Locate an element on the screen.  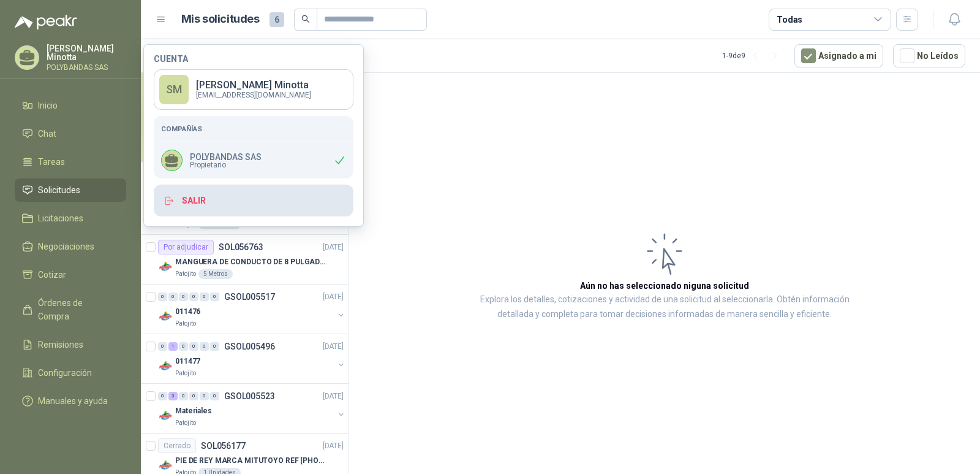
a: Licitaciones is located at coordinates (70, 218).